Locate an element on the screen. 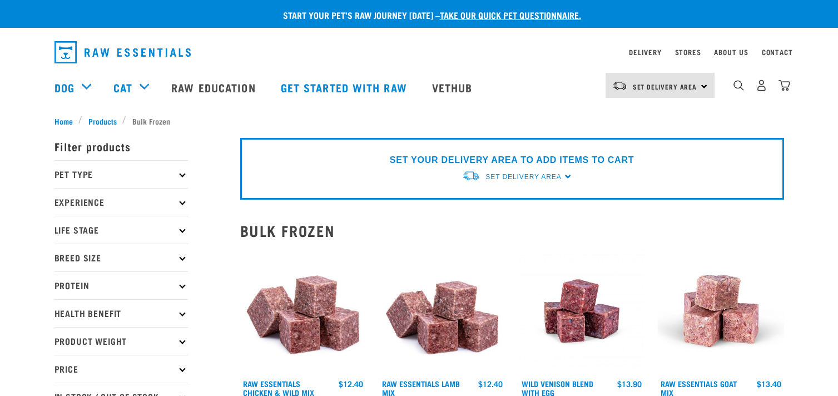  a: About Us is located at coordinates (731, 52).